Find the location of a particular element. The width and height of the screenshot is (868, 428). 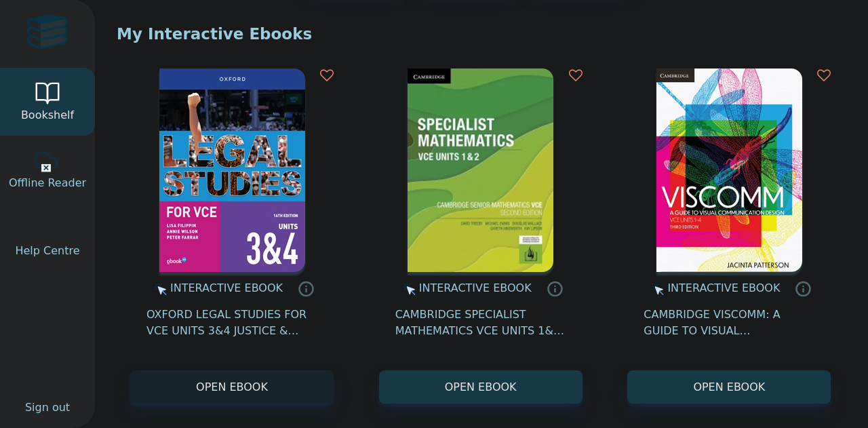

img: c73ad0a8-978e-426c-b21c-151ed1328b9f.jpg is located at coordinates (480, 170).